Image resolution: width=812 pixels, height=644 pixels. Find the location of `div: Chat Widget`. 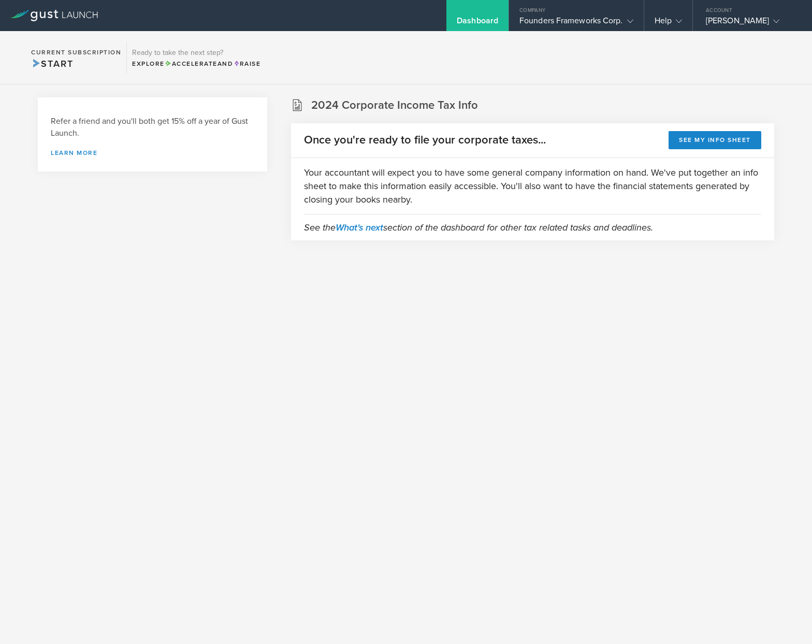

div: Chat Widget is located at coordinates (786, 619).